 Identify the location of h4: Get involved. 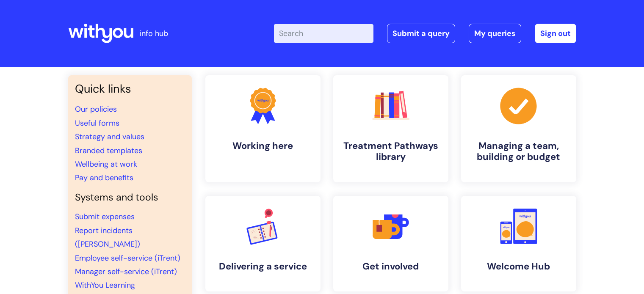
(391, 266).